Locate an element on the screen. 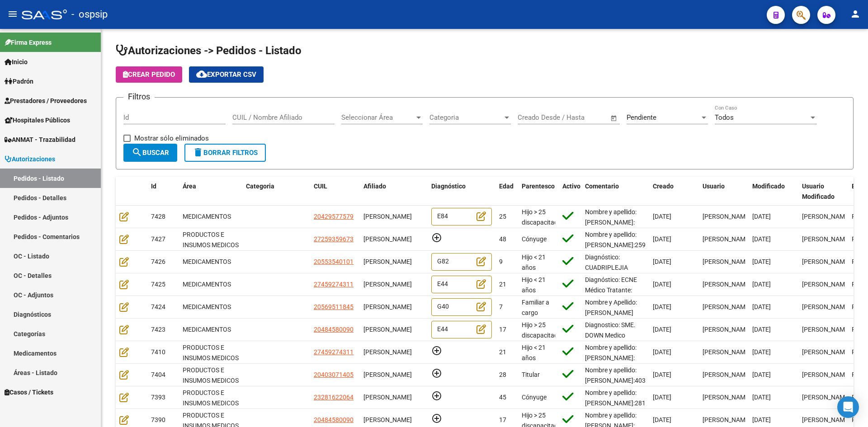 The height and width of the screenshot is (427, 868). button: Open calendar is located at coordinates (614, 118).